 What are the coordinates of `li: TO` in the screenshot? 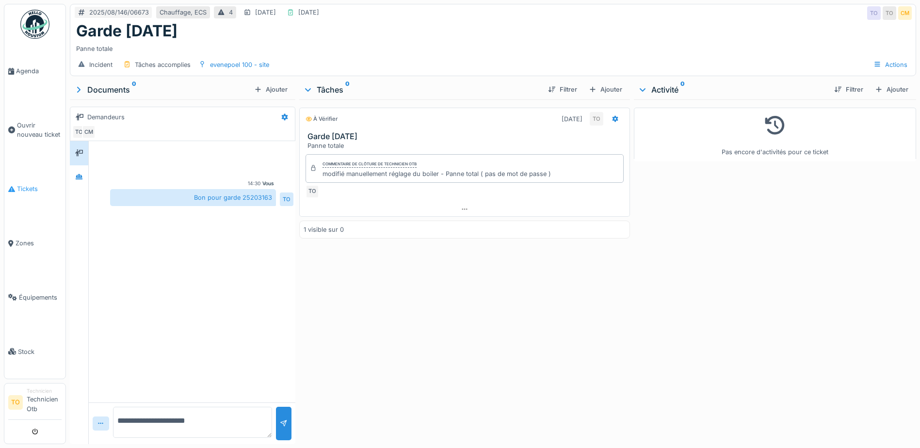 It's located at (16, 403).